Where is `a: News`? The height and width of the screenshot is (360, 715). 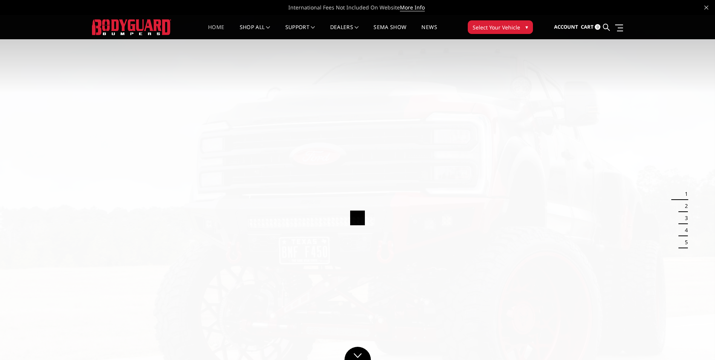 a: News is located at coordinates (429, 32).